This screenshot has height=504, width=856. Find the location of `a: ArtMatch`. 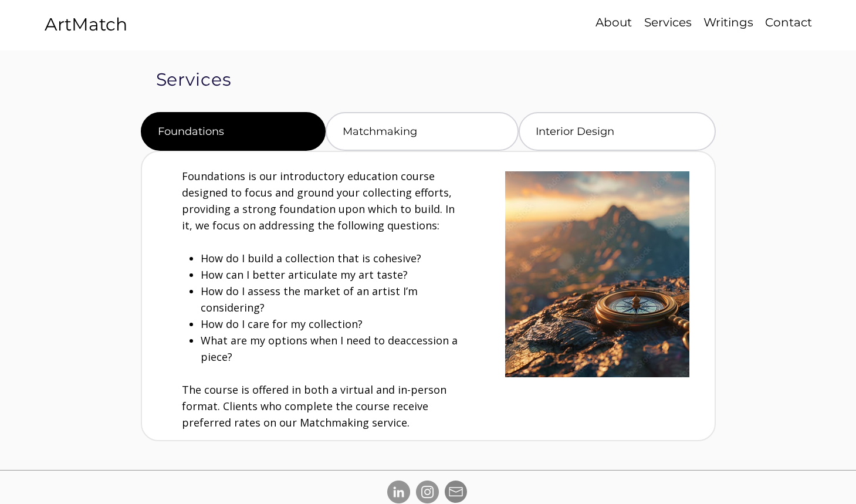

a: ArtMatch is located at coordinates (85, 24).